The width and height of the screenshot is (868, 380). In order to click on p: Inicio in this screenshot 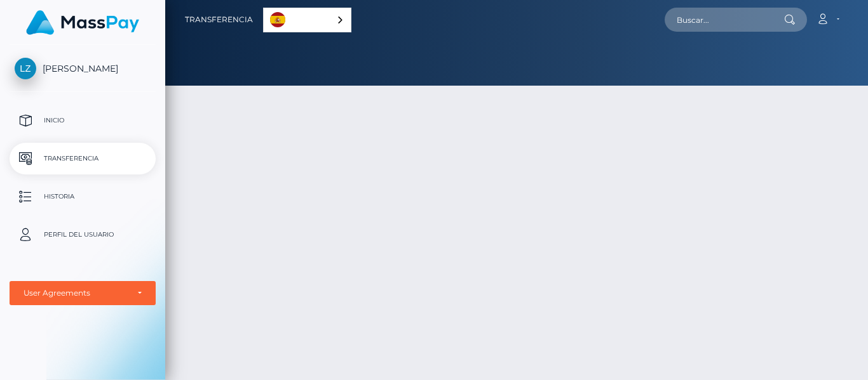, I will do `click(83, 120)`.